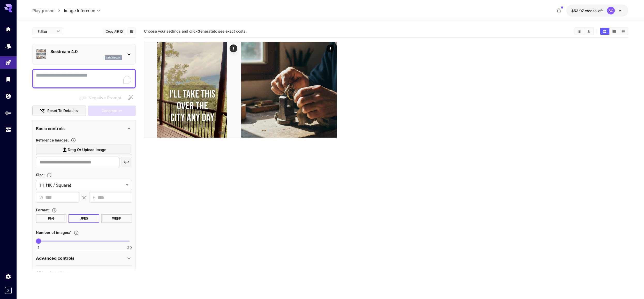 This screenshot has width=644, height=299. Describe the element at coordinates (8, 113) in the screenshot. I see `div: API Keys` at that location.